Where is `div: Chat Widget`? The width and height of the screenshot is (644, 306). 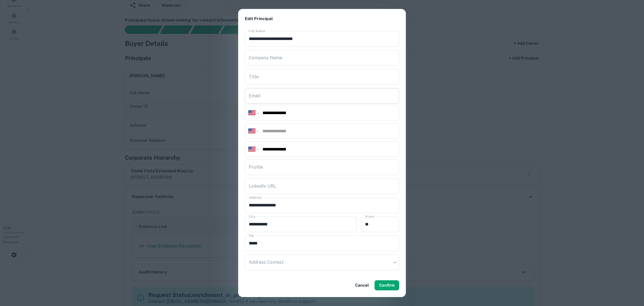
div: Chat Widget is located at coordinates (630, 275).